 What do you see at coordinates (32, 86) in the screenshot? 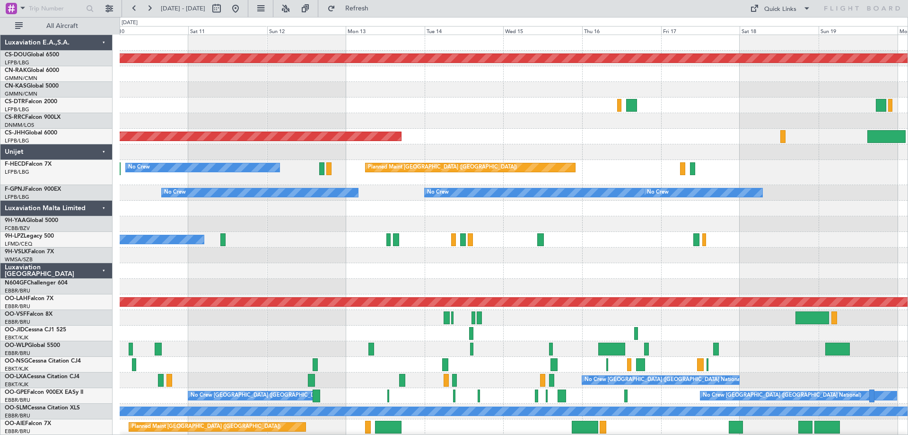
I see `a: CN-KASGlobal 5000` at bounding box center [32, 86].